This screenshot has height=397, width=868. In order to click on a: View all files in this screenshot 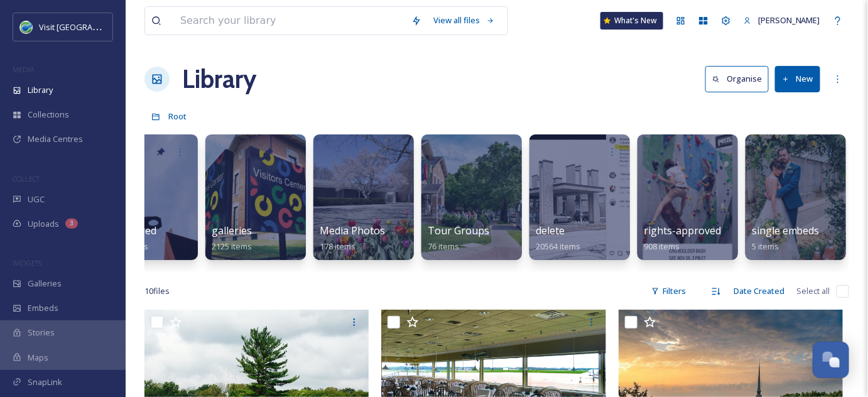, I will do `click(464, 20)`.